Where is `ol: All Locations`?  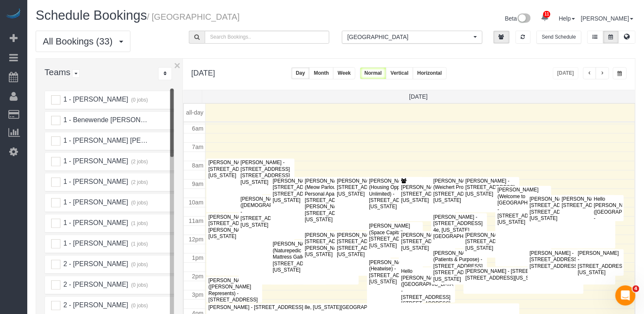
ol: All Locations is located at coordinates (412, 37).